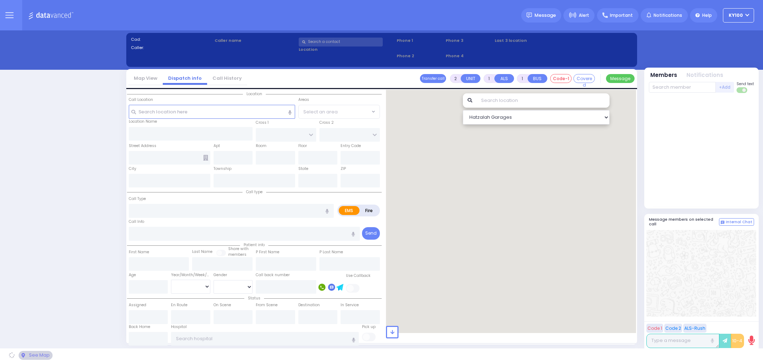 The height and width of the screenshot is (362, 763). Describe the element at coordinates (469, 40) in the screenshot. I see `span: Phone 3` at that location.